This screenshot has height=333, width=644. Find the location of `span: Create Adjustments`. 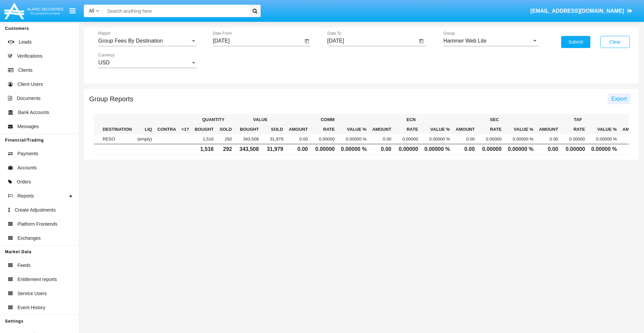

span: Create Adjustments is located at coordinates (35, 210).